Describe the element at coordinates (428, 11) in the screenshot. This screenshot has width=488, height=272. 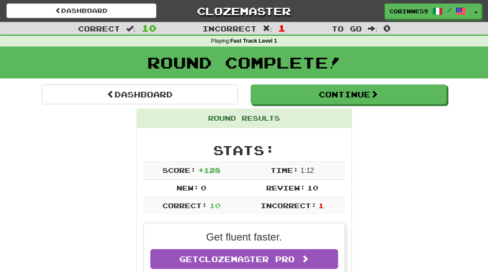
I see `a: Corinne59 /` at that location.